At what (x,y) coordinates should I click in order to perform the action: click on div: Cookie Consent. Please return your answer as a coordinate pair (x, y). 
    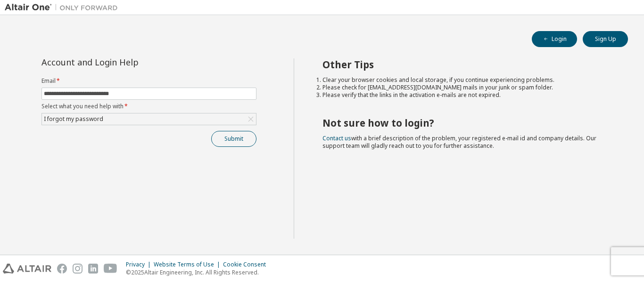
    Looking at the image, I should click on (247, 265).